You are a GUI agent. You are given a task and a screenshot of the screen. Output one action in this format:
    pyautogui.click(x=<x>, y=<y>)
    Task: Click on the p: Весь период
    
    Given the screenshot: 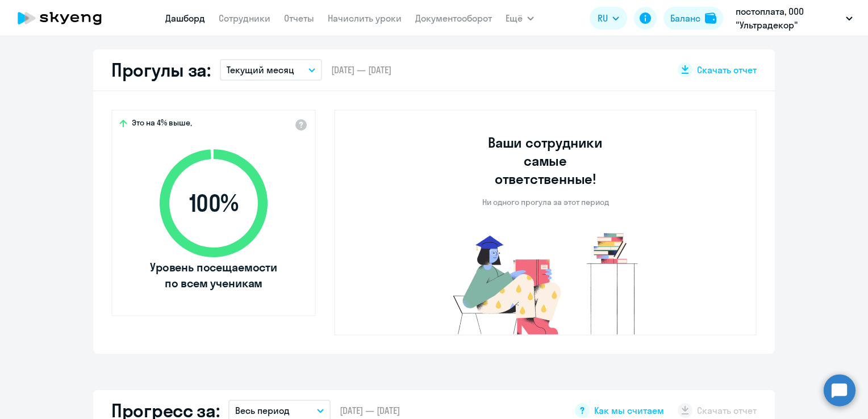 What is the action you would take?
    pyautogui.click(x=263, y=410)
    